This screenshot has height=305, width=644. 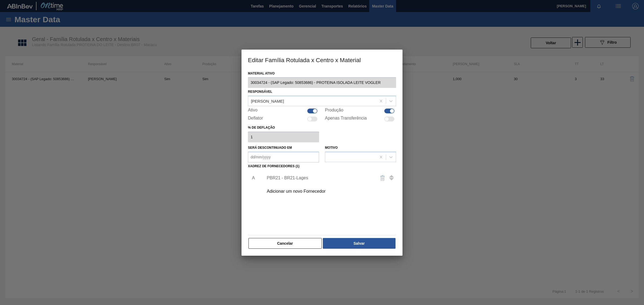 I want to click on button: delete-icon, so click(x=382, y=177).